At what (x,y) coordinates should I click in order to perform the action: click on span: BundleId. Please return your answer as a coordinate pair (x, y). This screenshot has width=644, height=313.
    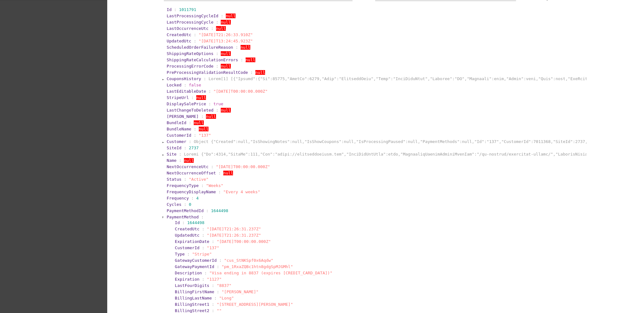
    Looking at the image, I should click on (176, 122).